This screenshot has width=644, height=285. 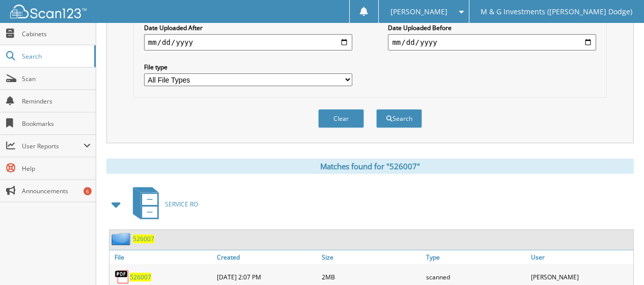 I want to click on button: Search, so click(x=399, y=118).